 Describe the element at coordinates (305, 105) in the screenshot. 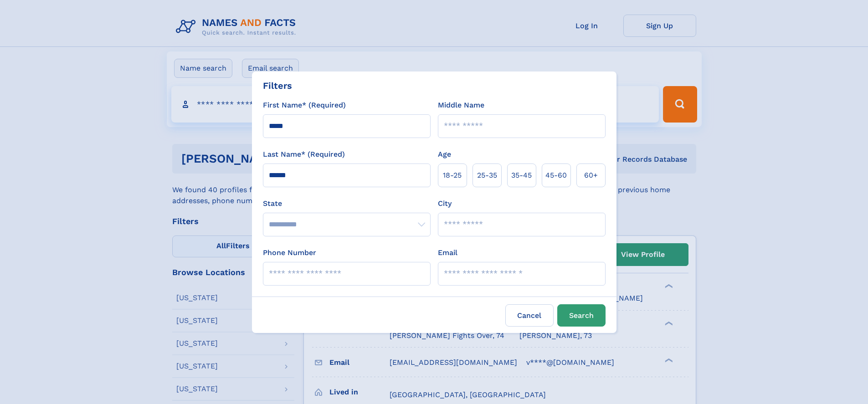

I see `label: First Name* (Required)` at that location.